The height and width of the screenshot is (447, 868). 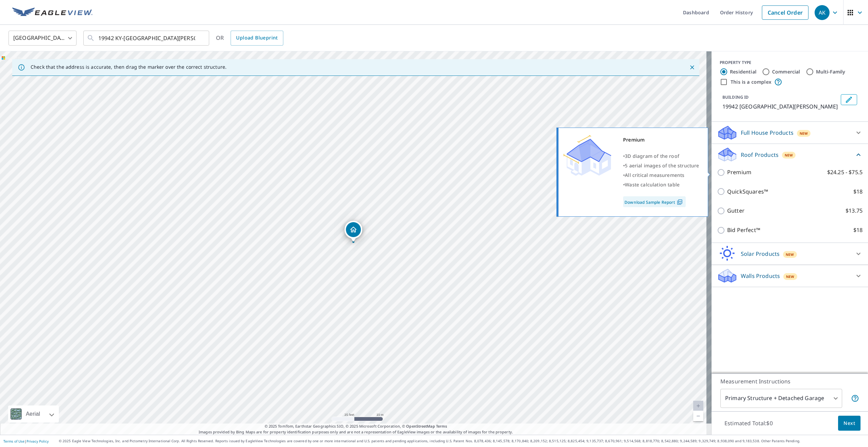 I want to click on label: Commercial, so click(x=786, y=72).